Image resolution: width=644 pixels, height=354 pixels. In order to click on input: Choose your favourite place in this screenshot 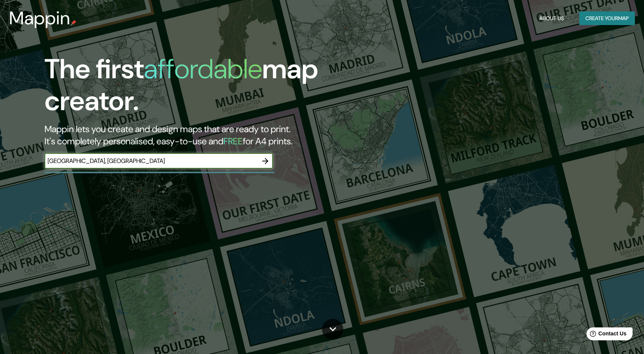, I will do `click(151, 161)`.